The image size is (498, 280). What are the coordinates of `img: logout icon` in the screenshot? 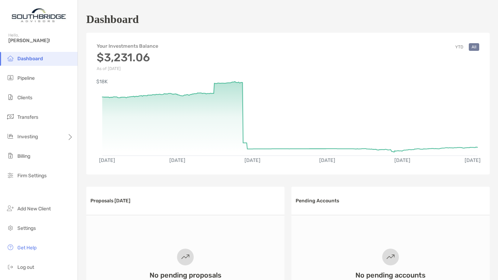 It's located at (10, 267).